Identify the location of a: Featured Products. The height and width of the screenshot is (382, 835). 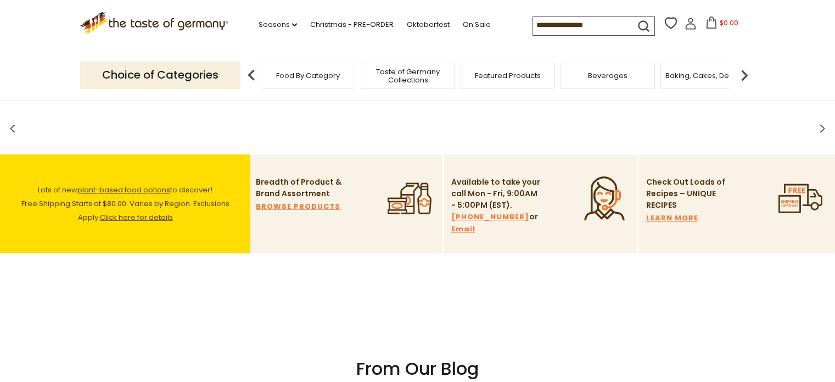
(508, 75).